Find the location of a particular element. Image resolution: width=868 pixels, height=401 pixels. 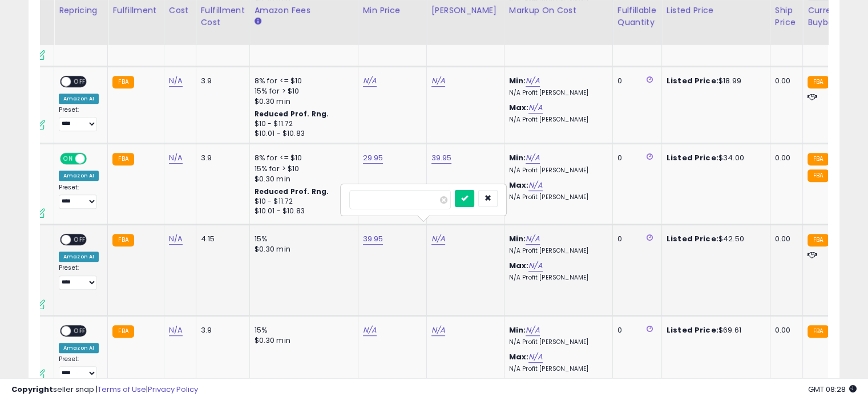

div: Min Price is located at coordinates (392, 10).